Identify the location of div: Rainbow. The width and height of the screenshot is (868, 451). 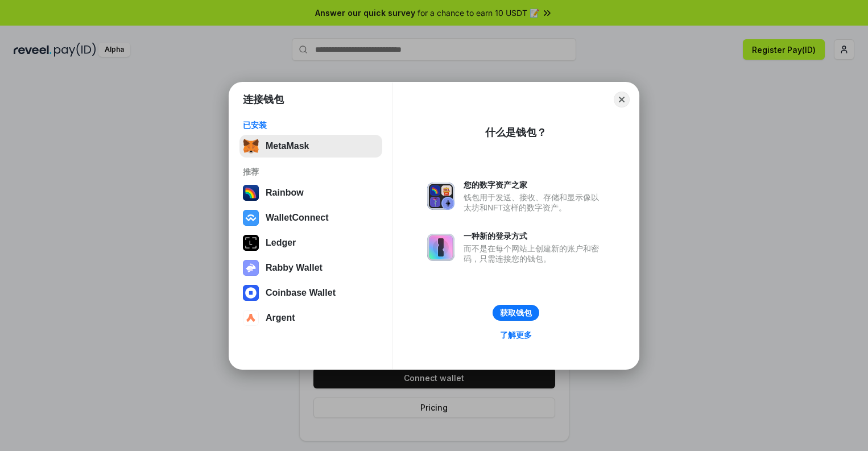
(284, 192).